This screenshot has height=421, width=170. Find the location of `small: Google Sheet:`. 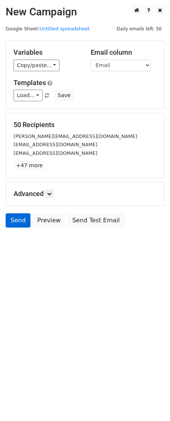

small: Google Sheet: is located at coordinates (48, 29).